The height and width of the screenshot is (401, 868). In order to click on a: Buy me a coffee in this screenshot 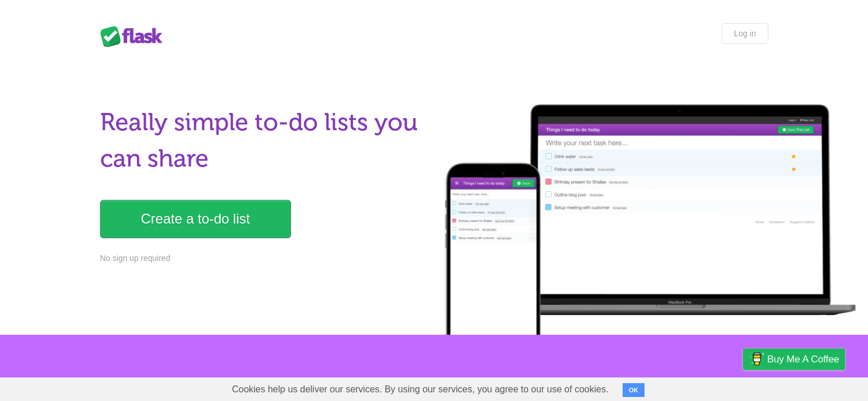, I will do `click(794, 359)`.